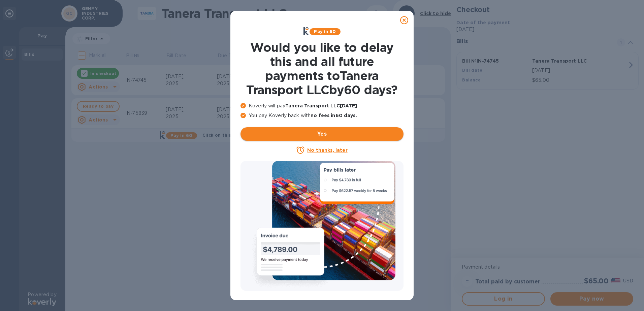 This screenshot has height=311, width=644. Describe the element at coordinates (322, 134) in the screenshot. I see `button: Yes` at that location.